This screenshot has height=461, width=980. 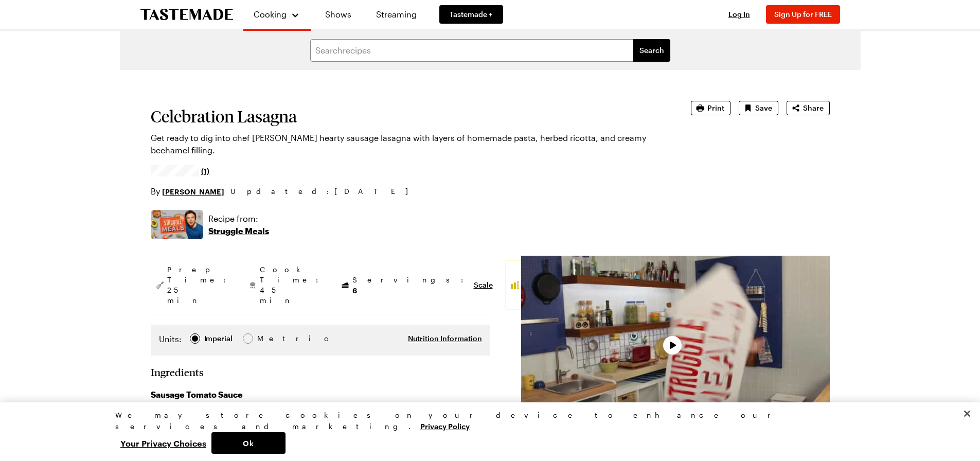 What do you see at coordinates (483, 285) in the screenshot?
I see `span: Scale` at bounding box center [483, 285].